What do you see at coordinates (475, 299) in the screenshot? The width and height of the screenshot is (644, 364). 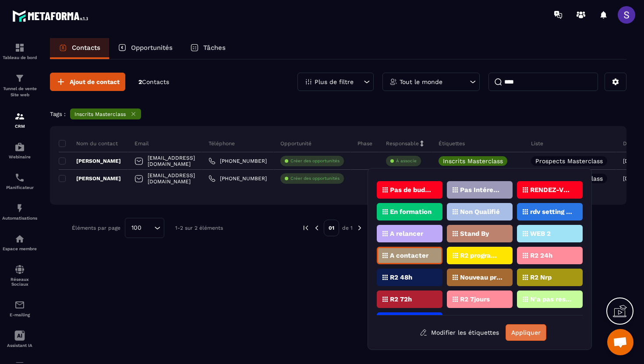 I see `p: R2 7jours` at bounding box center [475, 299].